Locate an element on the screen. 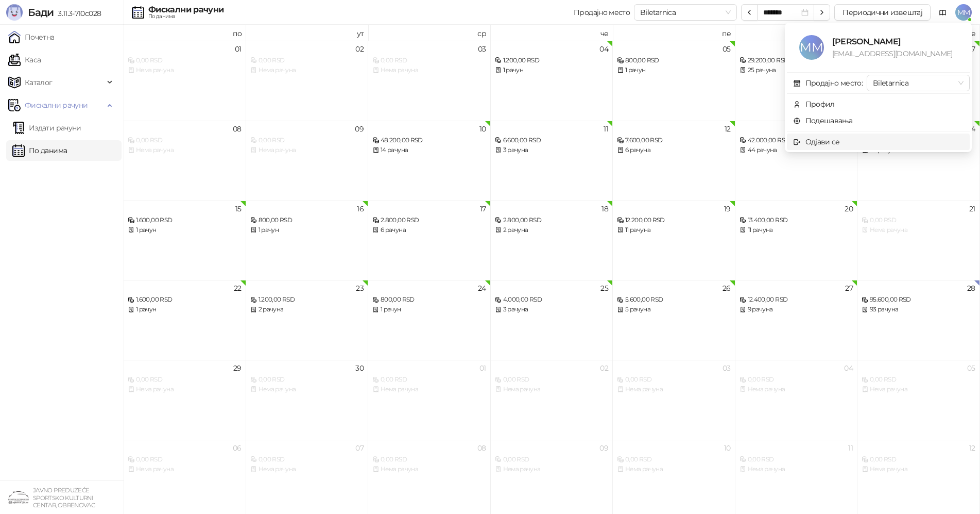 The height and width of the screenshot is (514, 980). td: 2025-09-19 is located at coordinates (674, 240).